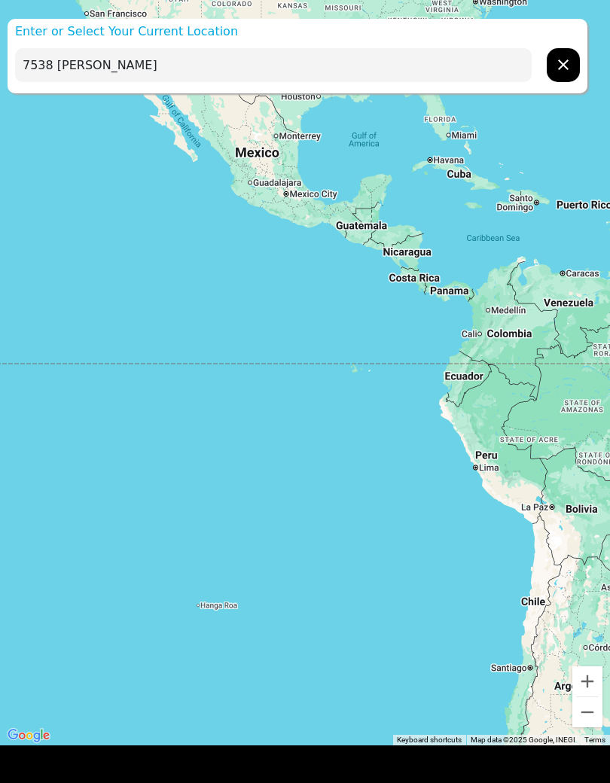 Image resolution: width=610 pixels, height=783 pixels. Describe the element at coordinates (297, 32) in the screenshot. I see `p: Enter or Select Your Current Location` at that location.